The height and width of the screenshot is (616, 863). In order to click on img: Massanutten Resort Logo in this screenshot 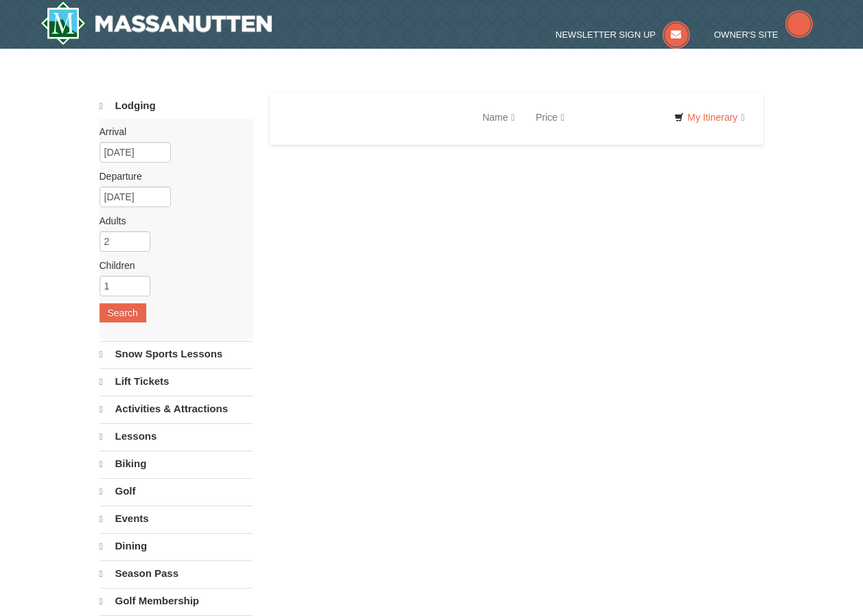, I will do `click(157, 23)`.